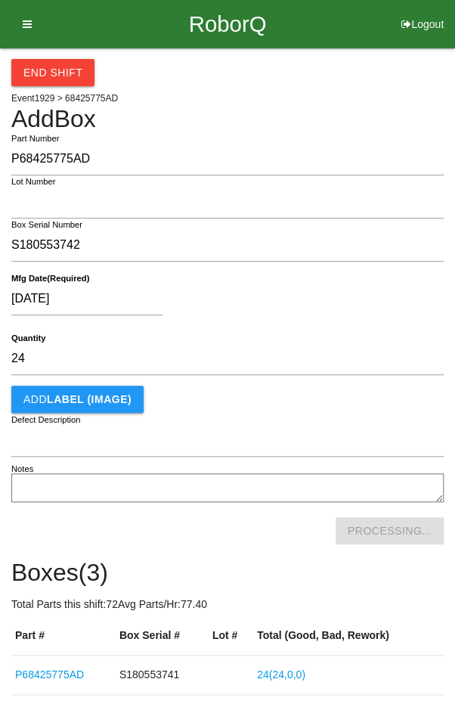  I want to click on b: LABEL (IMAGE), so click(89, 399).